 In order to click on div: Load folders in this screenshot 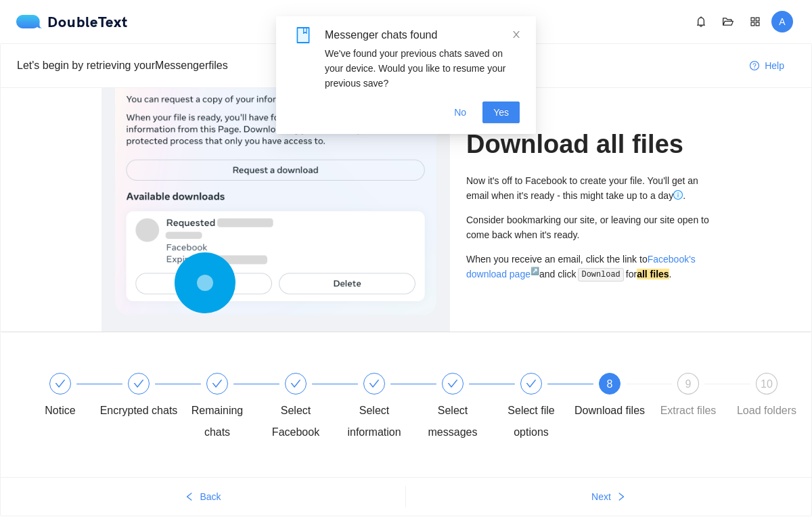, I will do `click(767, 411)`.